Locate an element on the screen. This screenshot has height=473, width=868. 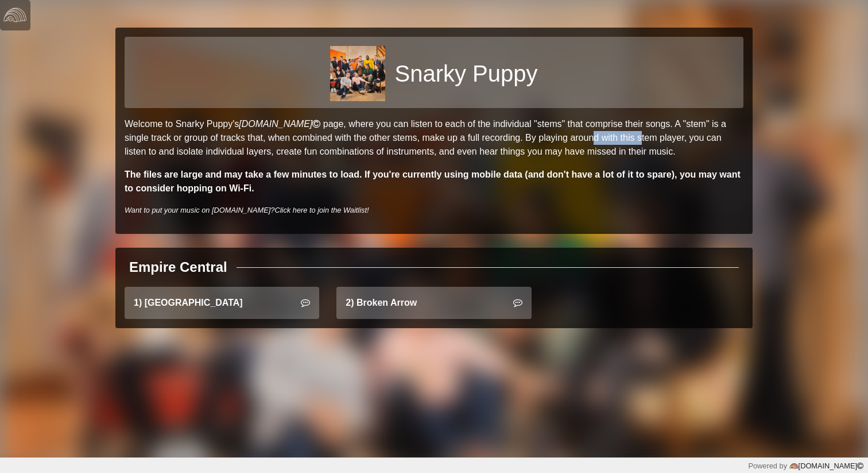
img: b0ce2f957c79ba83289fe34b867a9dd4feee80d7bacaab490a73b75327e063d4.jpg is located at coordinates (358, 74).